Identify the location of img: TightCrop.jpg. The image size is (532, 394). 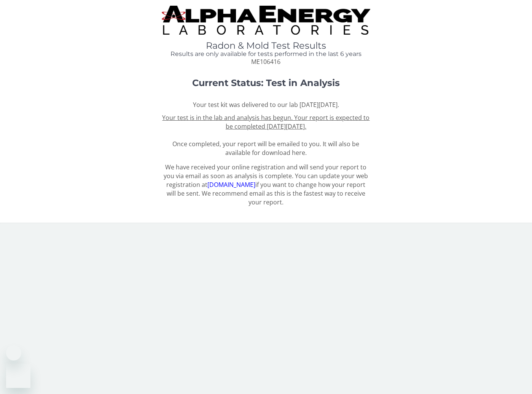
(266, 20).